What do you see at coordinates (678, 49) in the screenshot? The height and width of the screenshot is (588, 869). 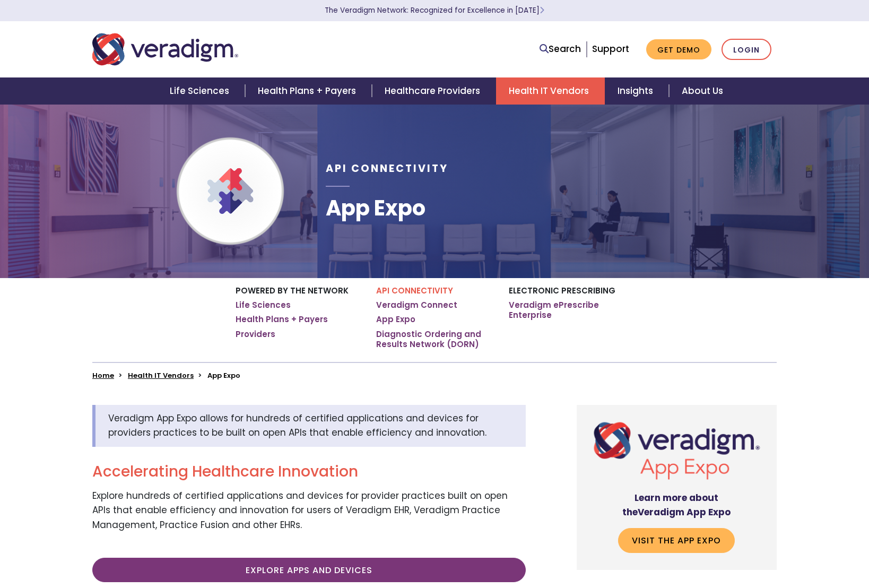 I see `a: Get Demo` at bounding box center [678, 49].